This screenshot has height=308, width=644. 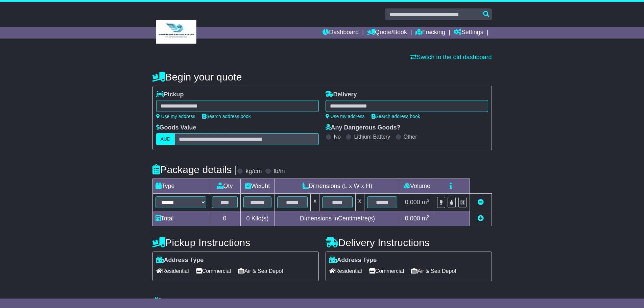 I want to click on label: kg/cm, so click(x=254, y=171).